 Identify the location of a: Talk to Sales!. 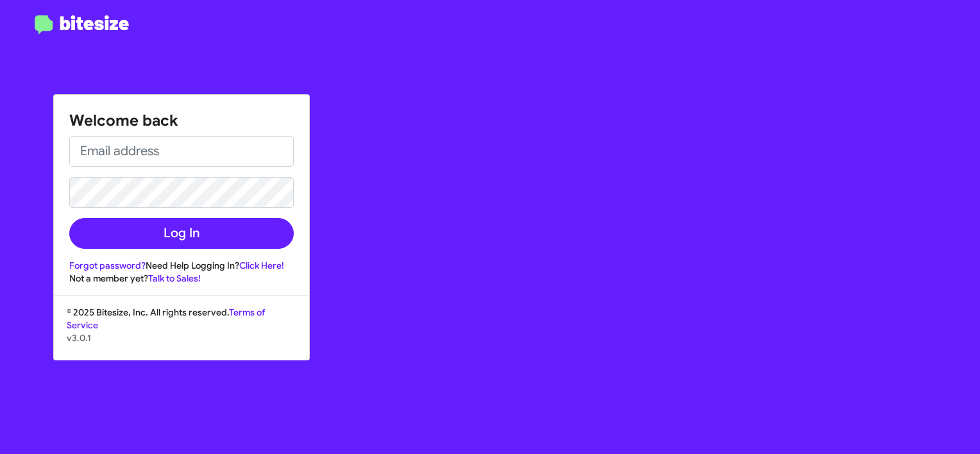
(175, 279).